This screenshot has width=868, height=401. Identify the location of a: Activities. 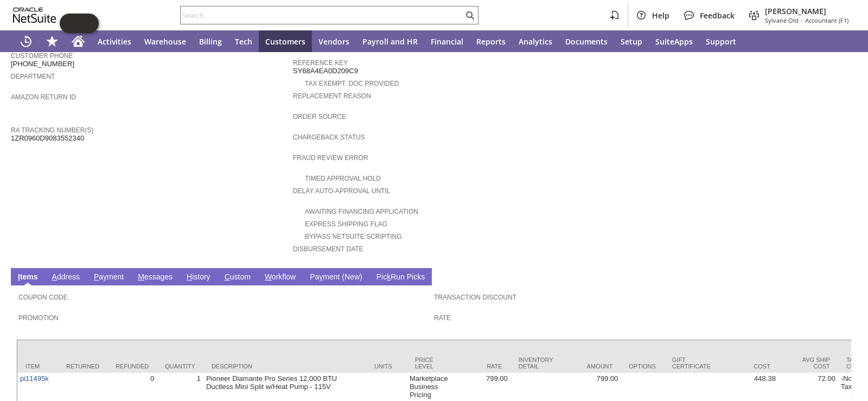
(115, 41).